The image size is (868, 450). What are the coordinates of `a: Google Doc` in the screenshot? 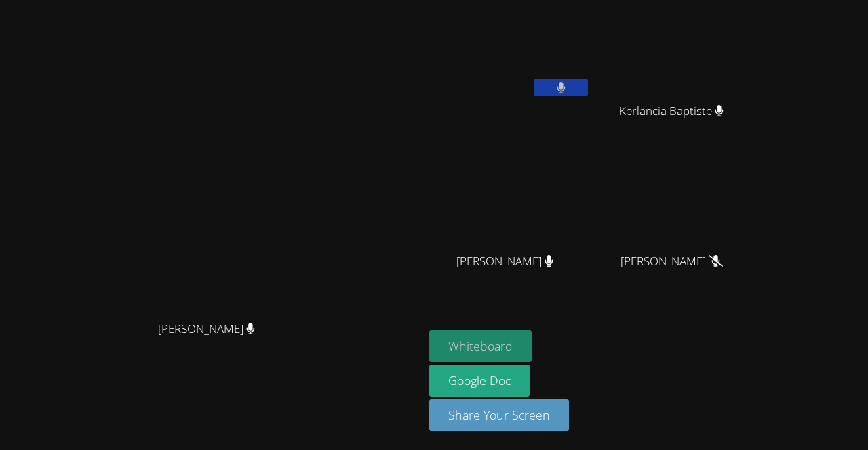 It's located at (480, 380).